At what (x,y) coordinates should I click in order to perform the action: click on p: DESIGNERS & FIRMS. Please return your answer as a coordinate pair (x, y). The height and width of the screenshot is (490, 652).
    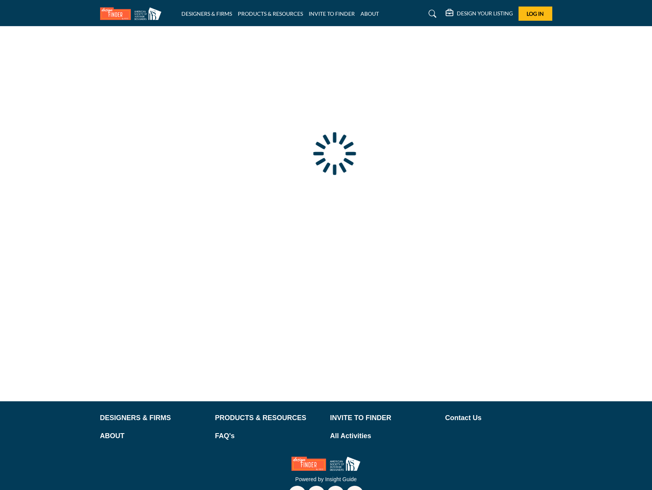
    Looking at the image, I should click on (154, 418).